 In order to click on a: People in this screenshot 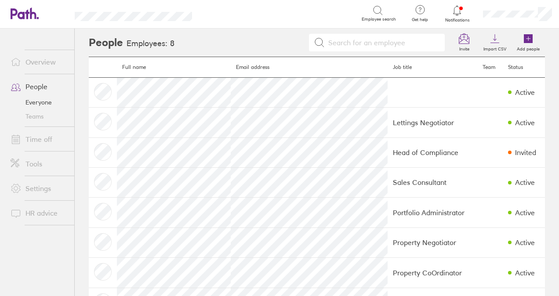, I will do `click(39, 87)`.